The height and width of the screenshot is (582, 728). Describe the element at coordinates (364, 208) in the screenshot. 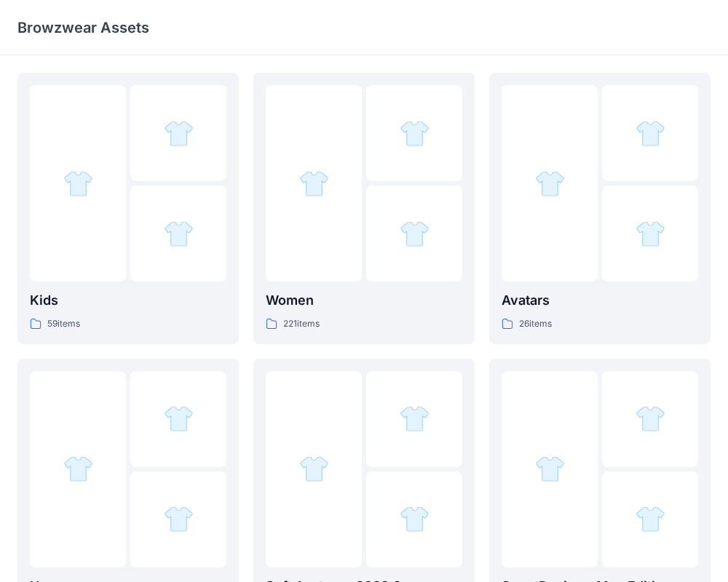

I see `a: folder 1folder 2folder 3Women221items` at that location.